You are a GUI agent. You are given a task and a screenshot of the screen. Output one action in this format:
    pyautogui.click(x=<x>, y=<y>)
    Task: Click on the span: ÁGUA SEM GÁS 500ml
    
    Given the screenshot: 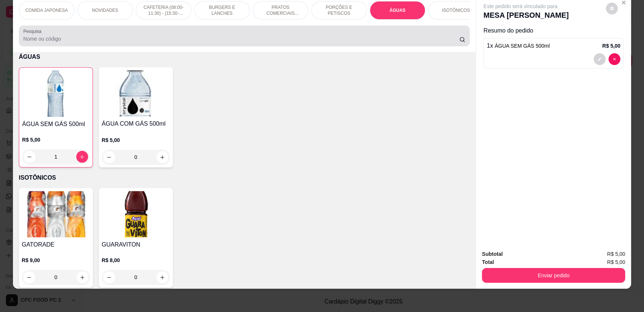 What is the action you would take?
    pyautogui.click(x=522, y=46)
    